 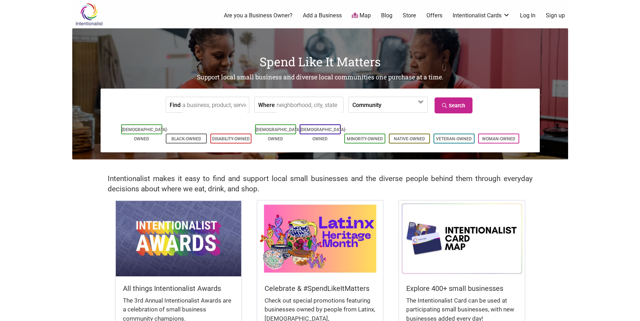 What do you see at coordinates (320, 62) in the screenshot?
I see `h1: Spend Like It Matters` at bounding box center [320, 62].